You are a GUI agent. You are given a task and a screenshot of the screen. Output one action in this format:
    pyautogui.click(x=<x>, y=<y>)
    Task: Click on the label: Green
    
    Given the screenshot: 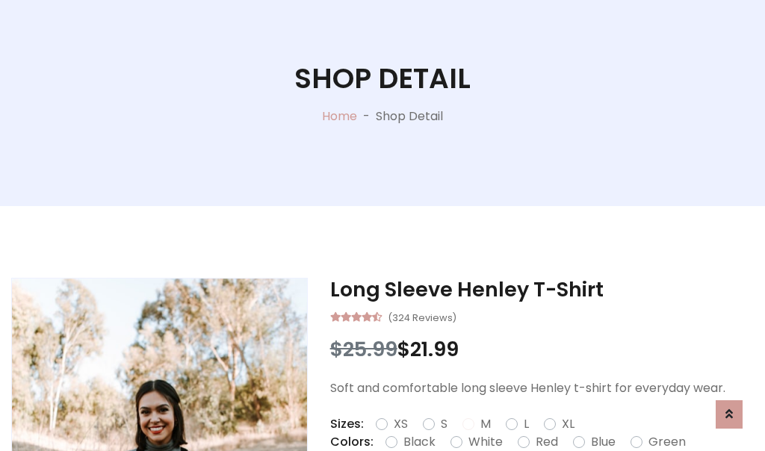 What is the action you would take?
    pyautogui.click(x=667, y=442)
    